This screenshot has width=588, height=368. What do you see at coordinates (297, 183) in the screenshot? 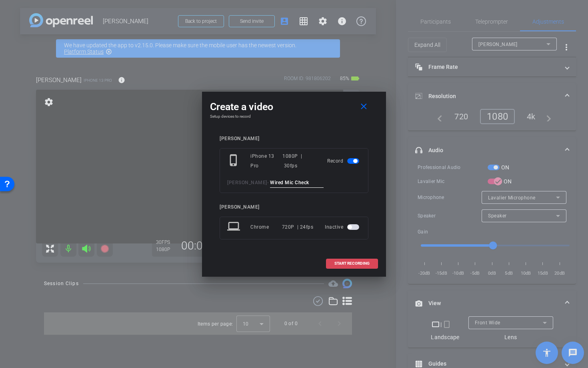
I see `input: ENTER HERE` at bounding box center [297, 183].